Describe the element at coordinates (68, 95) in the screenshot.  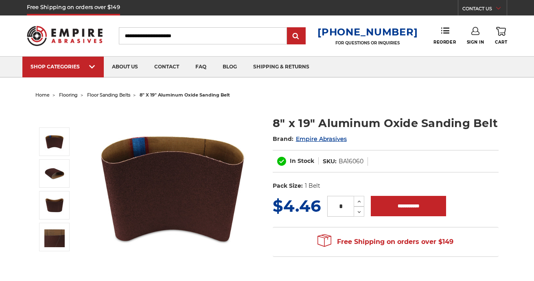
I see `span: flooring` at that location.